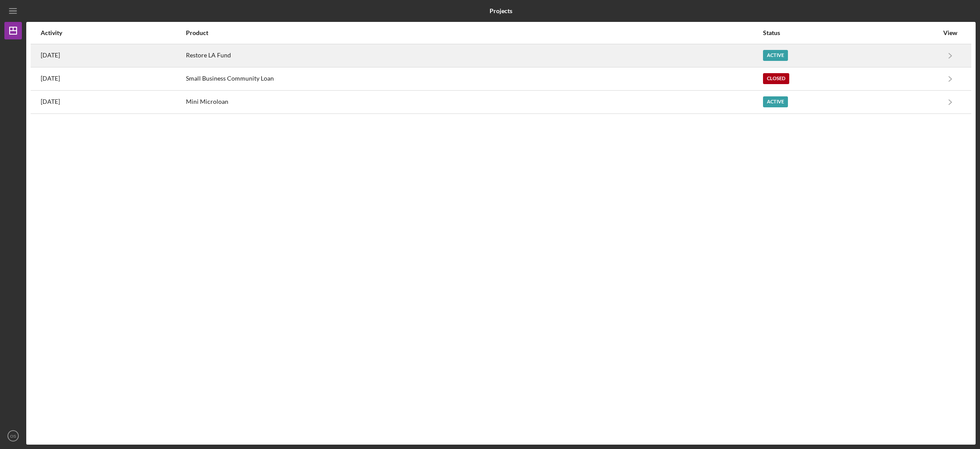  Describe the element at coordinates (474, 33) in the screenshot. I see `div: Product` at that location.